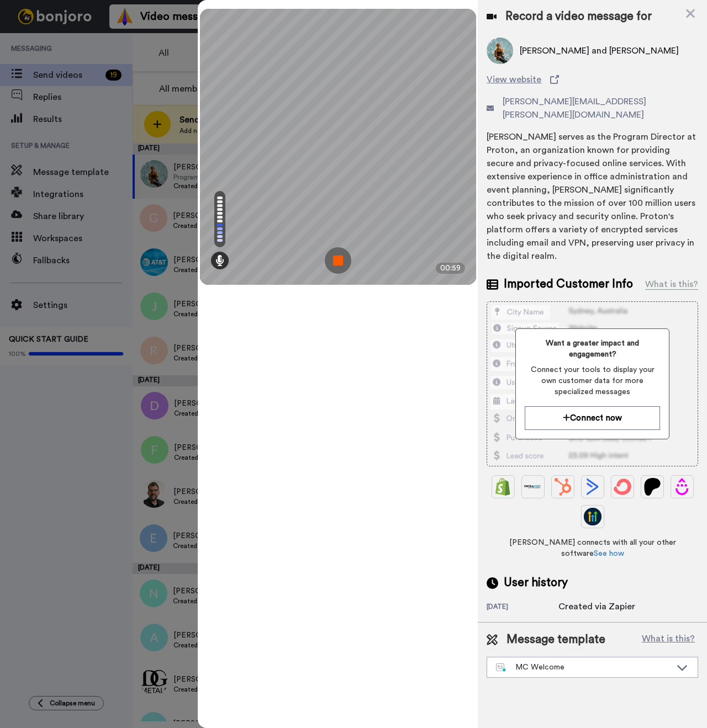  Describe the element at coordinates (622, 487) in the screenshot. I see `img: ConvertKit` at that location.